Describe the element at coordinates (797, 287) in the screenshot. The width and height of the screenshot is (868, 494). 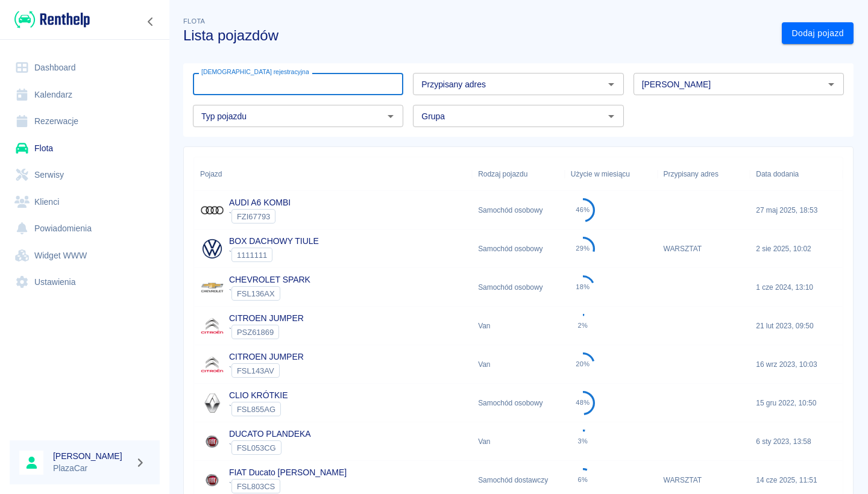
I see `div: 1 cze 2024, 13:10` at that location.